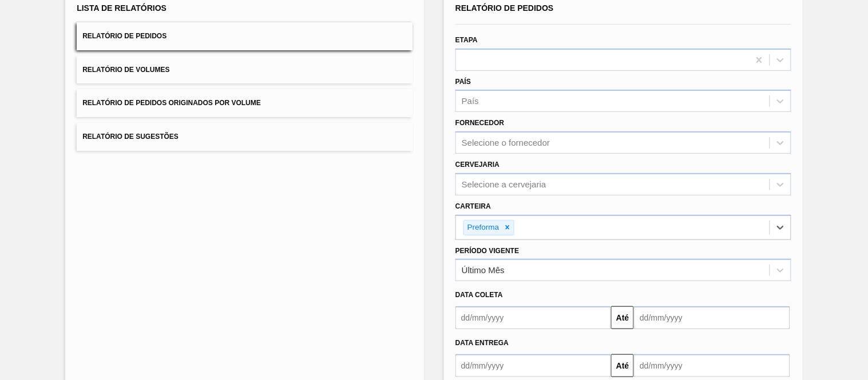  What do you see at coordinates (487, 251) in the screenshot?
I see `label: Período Vigente` at bounding box center [487, 251].